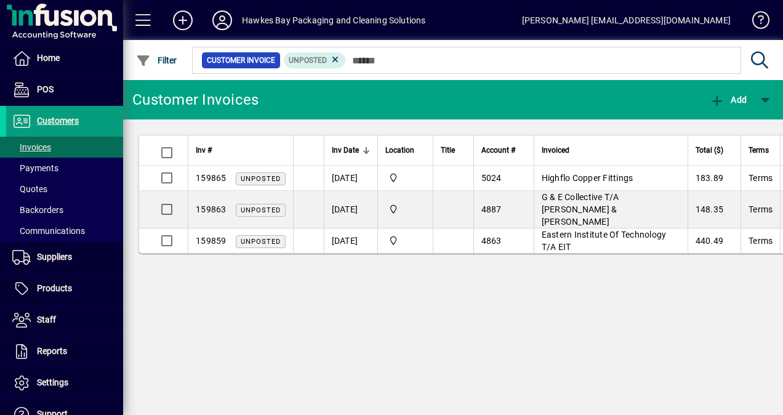  I want to click on div: Inv #, so click(241, 150).